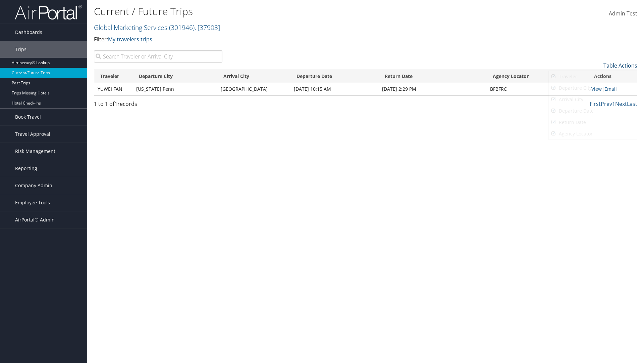 The image size is (644, 363). What do you see at coordinates (34, 185) in the screenshot?
I see `span: Company Admin` at bounding box center [34, 185].